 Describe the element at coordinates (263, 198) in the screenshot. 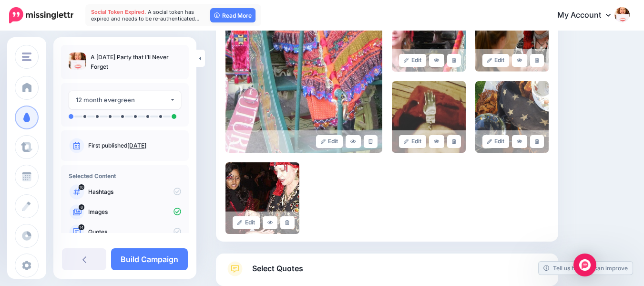

I see `img: e0a9be80410efc12496ba0eeabd8ae95_large.jpg` at that location.